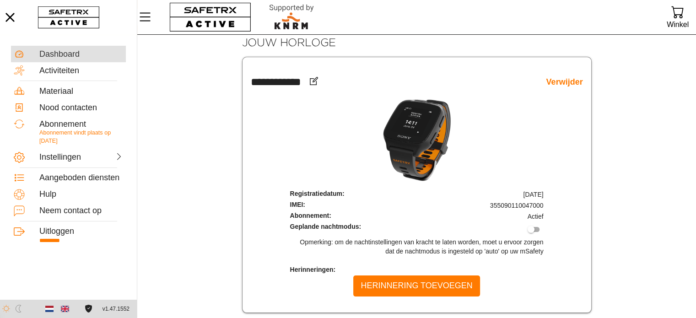 The height and width of the screenshot is (318, 696). What do you see at coordinates (416, 285) in the screenshot?
I see `font: Herinnering toevoegen` at bounding box center [416, 285].